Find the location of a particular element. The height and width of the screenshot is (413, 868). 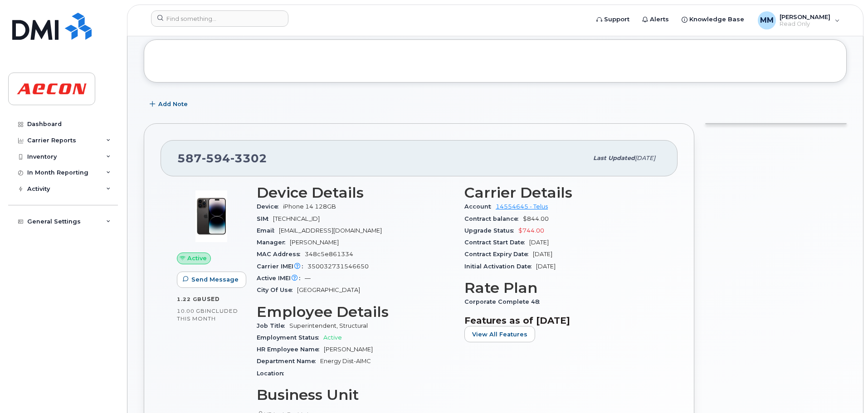

span: $744.00 is located at coordinates (531, 231).